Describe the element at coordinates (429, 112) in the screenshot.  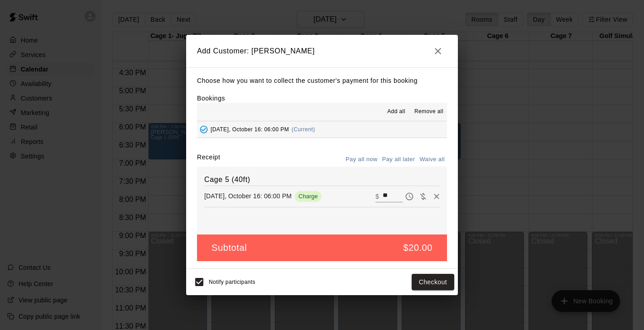
I see `span: Remove all` at that location.